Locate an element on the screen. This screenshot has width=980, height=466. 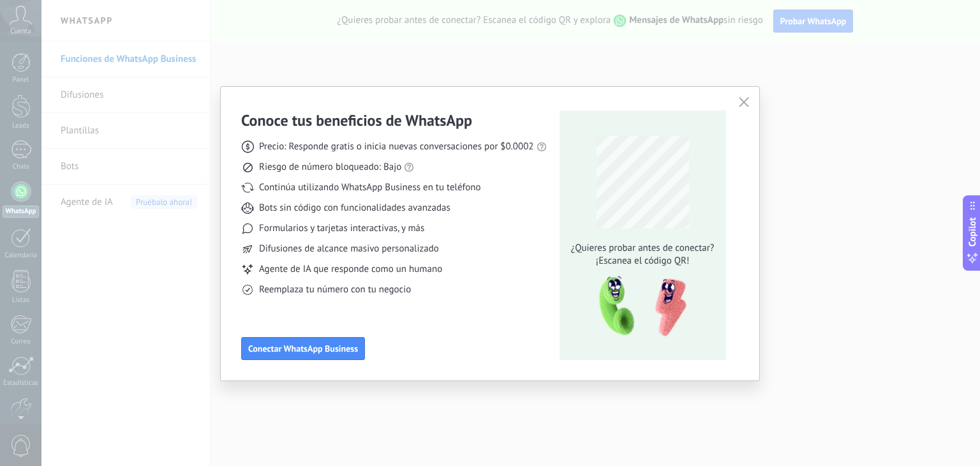
span: ¿Quieres probar antes de conectar? is located at coordinates (643, 248).